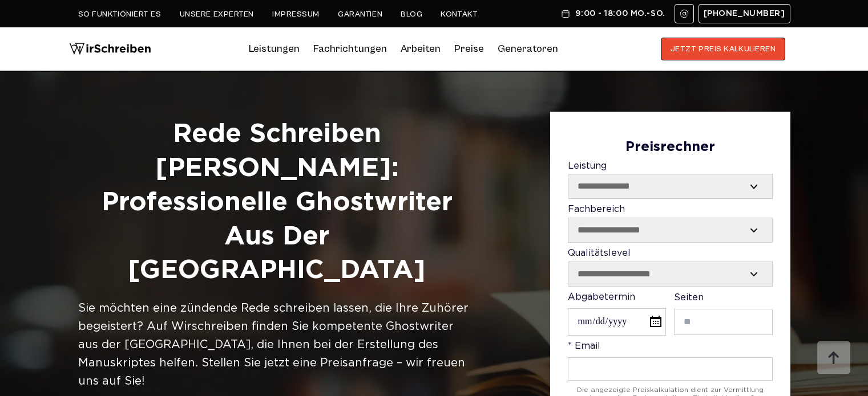  I want to click on img: Email, so click(684, 13).